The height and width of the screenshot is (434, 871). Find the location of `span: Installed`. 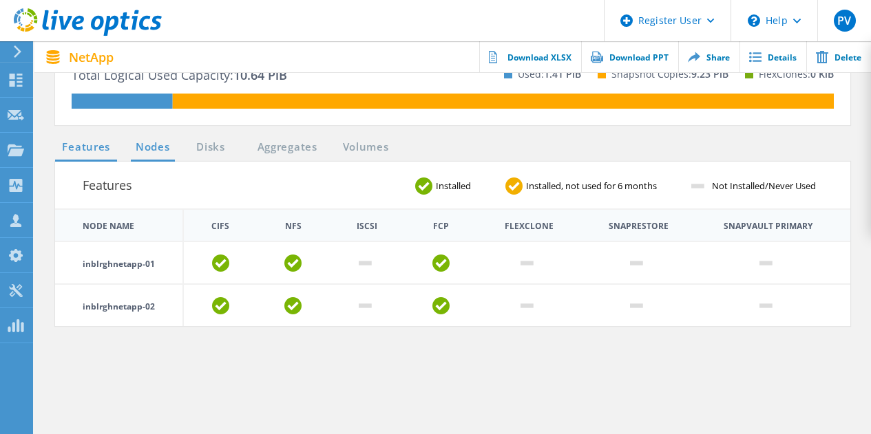

span: Installed is located at coordinates (459, 186).